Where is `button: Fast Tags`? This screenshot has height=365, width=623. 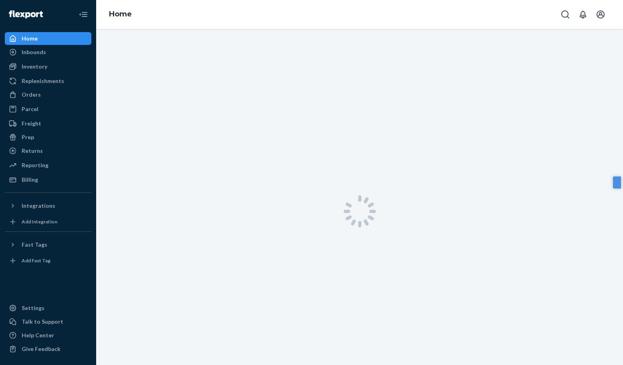
button: Fast Tags is located at coordinates (48, 244).